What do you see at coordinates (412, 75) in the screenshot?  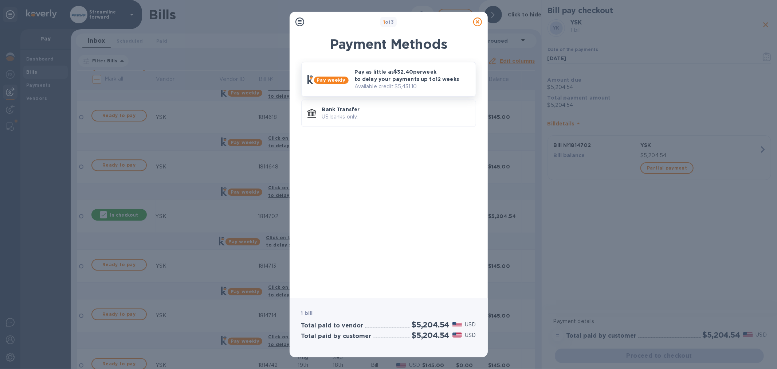 I see `p: Pay as little as $32.40 per week to delay your payments up to 12 weeks` at bounding box center [412, 75].